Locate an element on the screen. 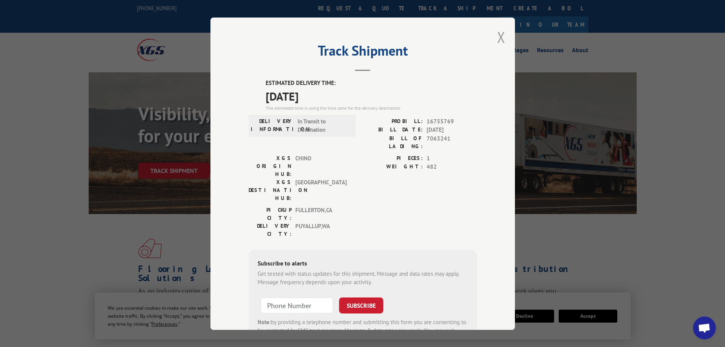 The height and width of the screenshot is (347, 725). span: 16755769 is located at coordinates (451, 121).